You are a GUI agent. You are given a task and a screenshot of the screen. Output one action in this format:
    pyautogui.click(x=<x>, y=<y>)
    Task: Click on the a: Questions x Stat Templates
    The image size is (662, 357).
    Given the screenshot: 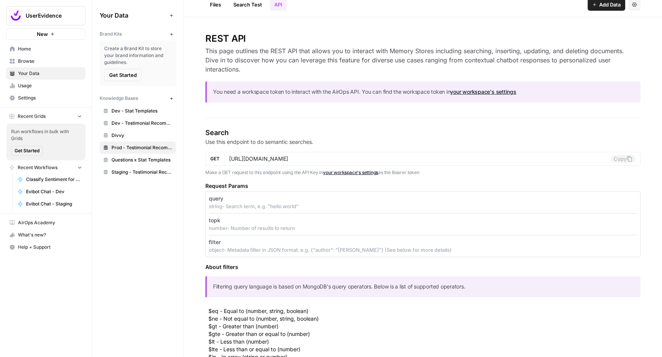 What is the action you would take?
    pyautogui.click(x=138, y=160)
    